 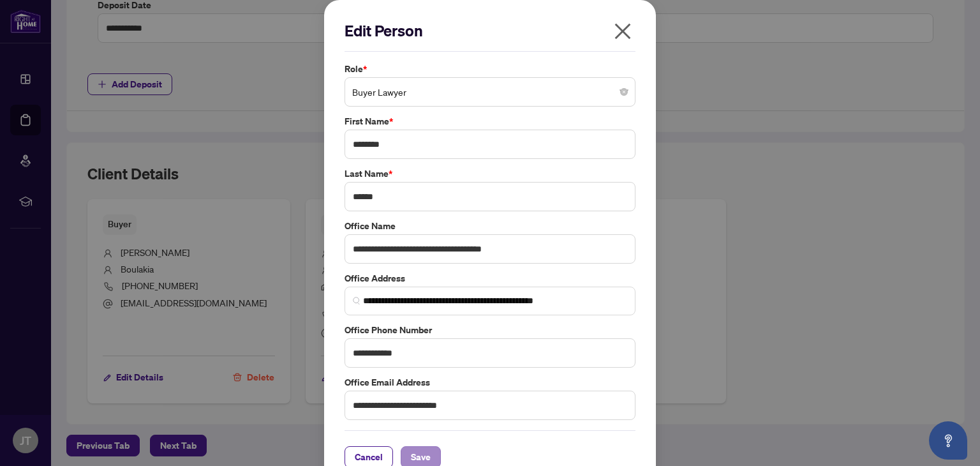 I want to click on label: Office Phone Number, so click(x=490, y=329).